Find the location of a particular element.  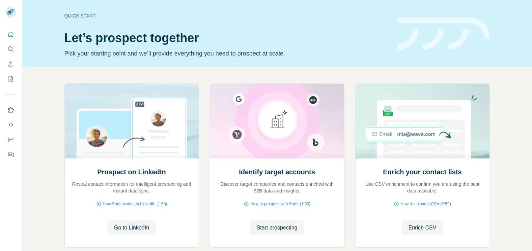

h2: Identify target accounts is located at coordinates (277, 172).